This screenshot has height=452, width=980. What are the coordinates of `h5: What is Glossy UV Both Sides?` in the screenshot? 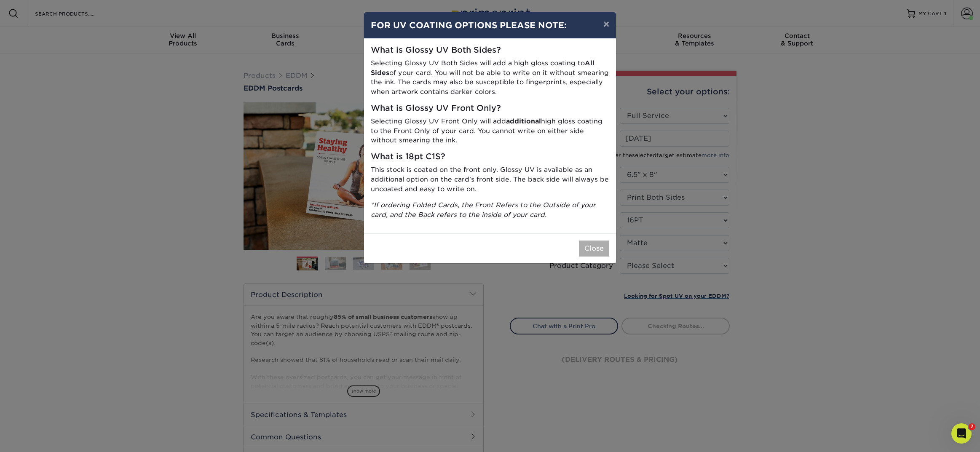 It's located at (490, 50).